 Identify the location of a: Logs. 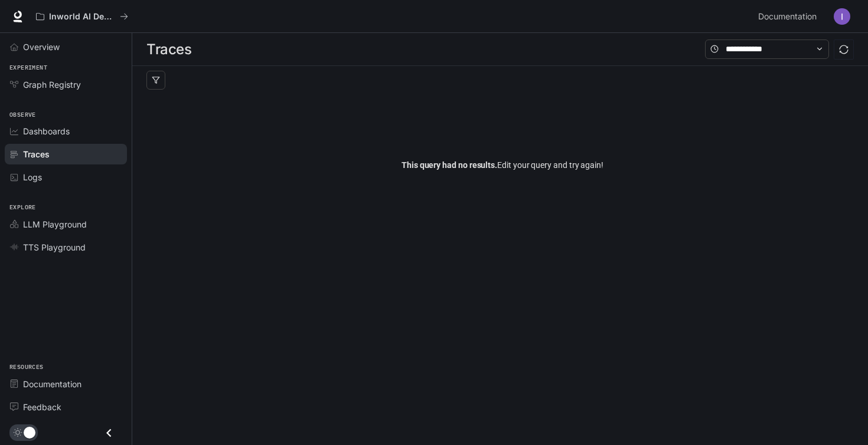
(66, 177).